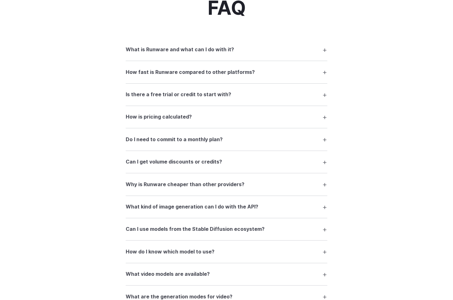 The image size is (453, 300). What do you see at coordinates (226, 117) in the screenshot?
I see `summary: How is pricing calculated?` at bounding box center [226, 117].